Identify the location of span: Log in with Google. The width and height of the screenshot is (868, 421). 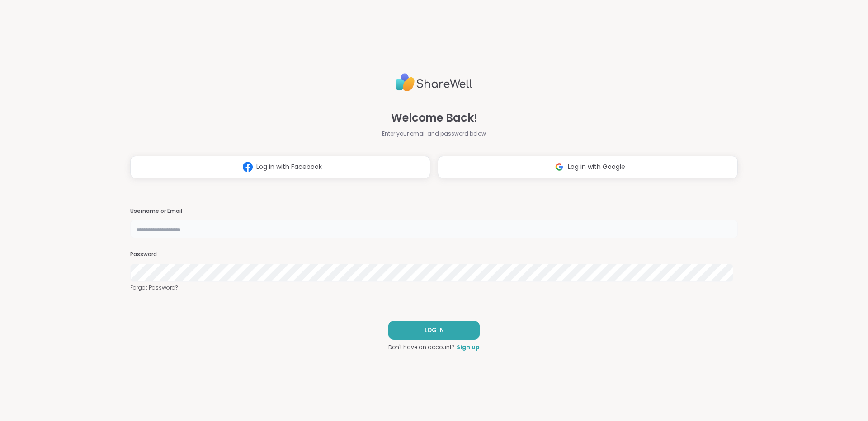
(596, 167).